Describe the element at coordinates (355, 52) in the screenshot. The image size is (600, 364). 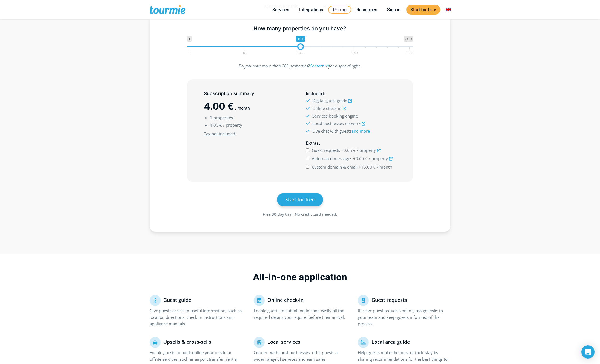
I see `span: 150` at that location.